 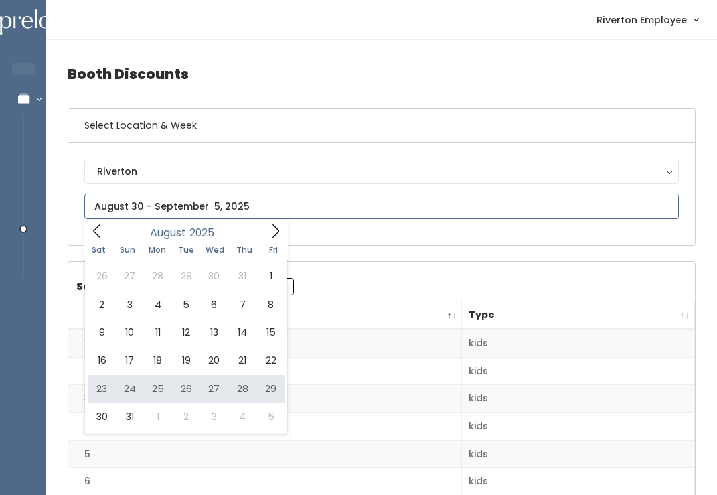 I want to click on a: Riverton Employee, so click(x=647, y=19).